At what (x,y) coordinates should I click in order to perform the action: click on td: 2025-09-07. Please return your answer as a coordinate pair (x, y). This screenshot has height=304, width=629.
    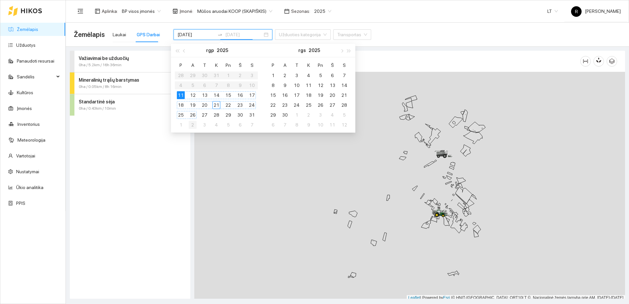
    Looking at the image, I should click on (252, 125).